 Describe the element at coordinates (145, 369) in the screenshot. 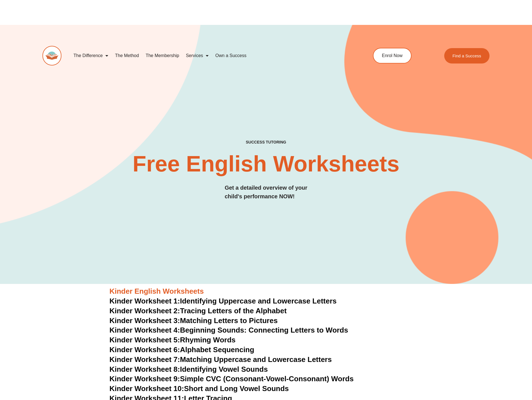

I see `span: Kinder Worksheet 8:` at that location.